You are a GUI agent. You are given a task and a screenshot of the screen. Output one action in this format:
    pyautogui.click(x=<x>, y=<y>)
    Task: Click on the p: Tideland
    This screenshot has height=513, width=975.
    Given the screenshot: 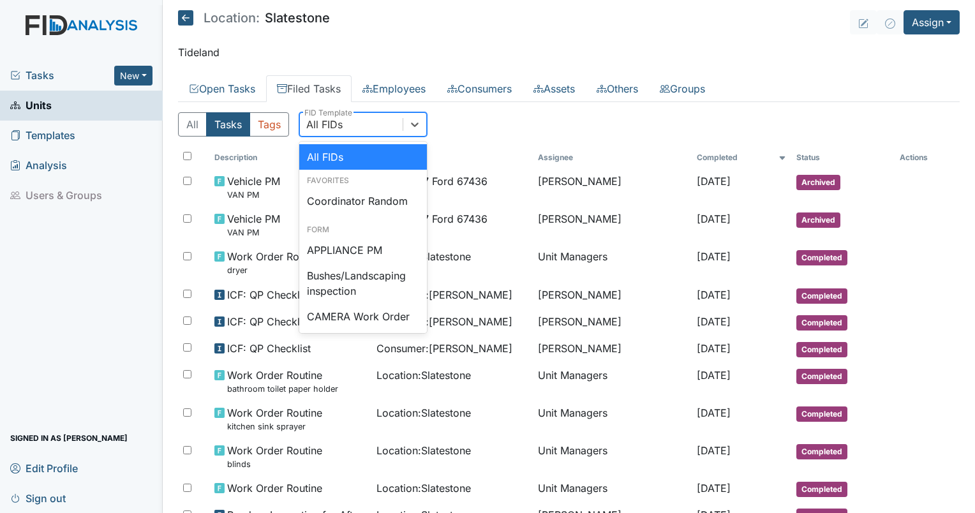 What is the action you would take?
    pyautogui.click(x=568, y=52)
    